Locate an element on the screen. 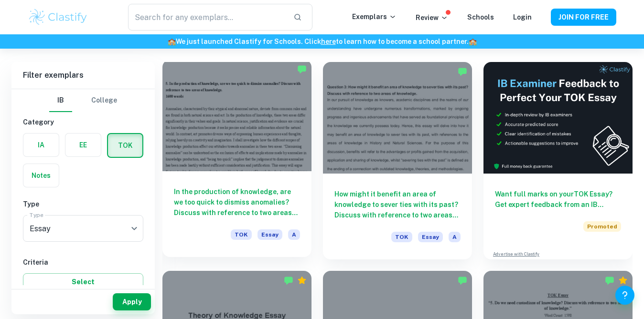  h6: Filter exemplars is located at coordinates (83, 75).